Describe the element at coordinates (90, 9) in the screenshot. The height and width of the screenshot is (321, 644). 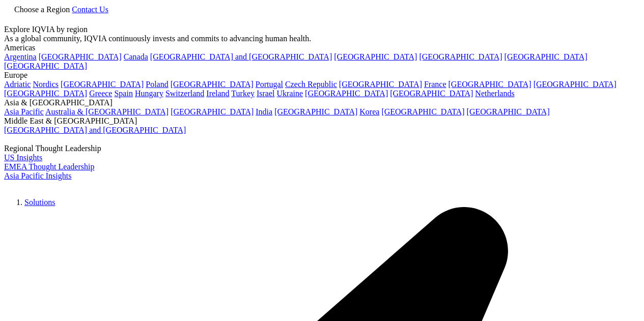
I see `span: Contact Us` at that location.